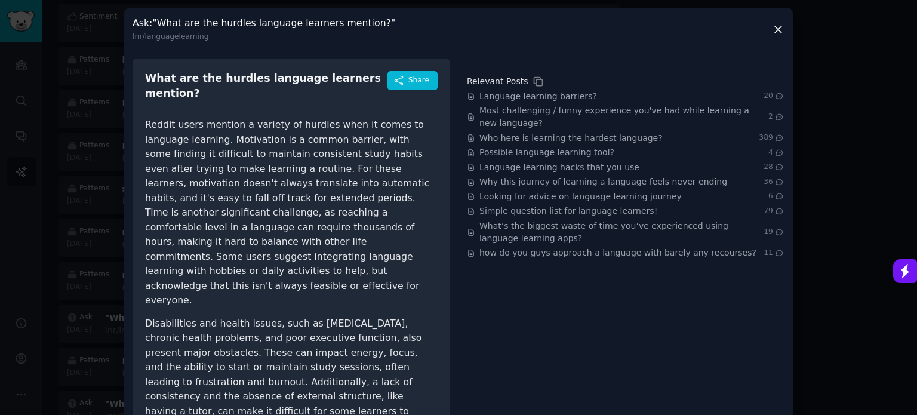 The height and width of the screenshot is (415, 917). I want to click on span: 36, so click(774, 182).